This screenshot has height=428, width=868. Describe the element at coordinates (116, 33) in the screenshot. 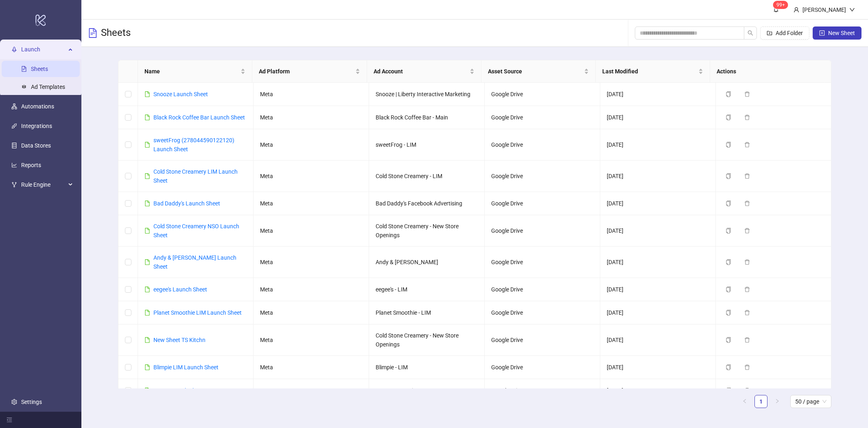

I see `h3: Sheets` at that location.